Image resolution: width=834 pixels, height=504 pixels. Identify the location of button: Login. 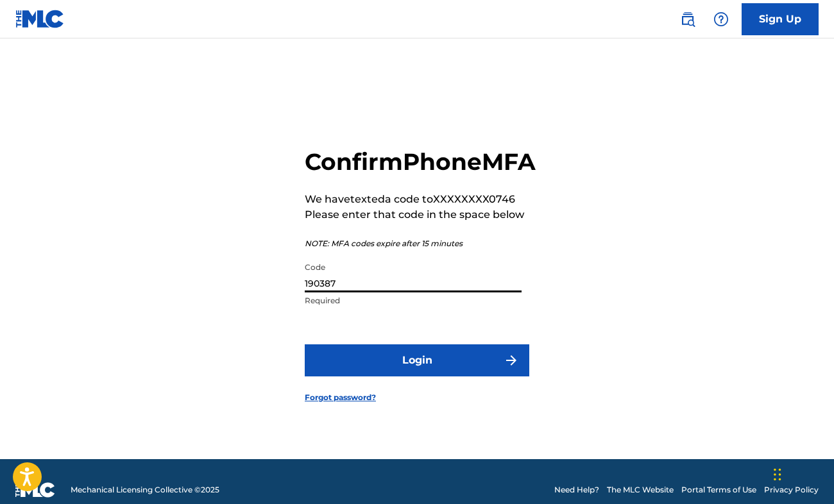
(417, 360).